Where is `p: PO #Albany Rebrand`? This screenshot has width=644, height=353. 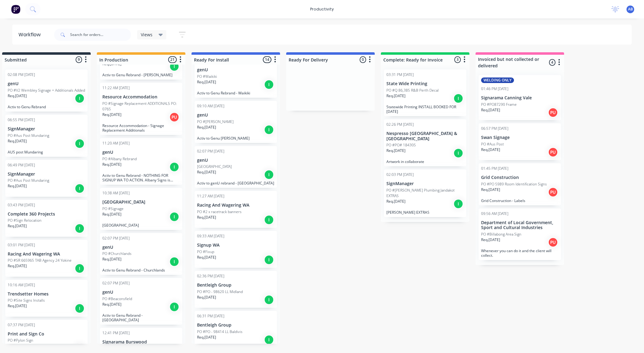 p: PO #Albany Rebrand is located at coordinates (120, 159).